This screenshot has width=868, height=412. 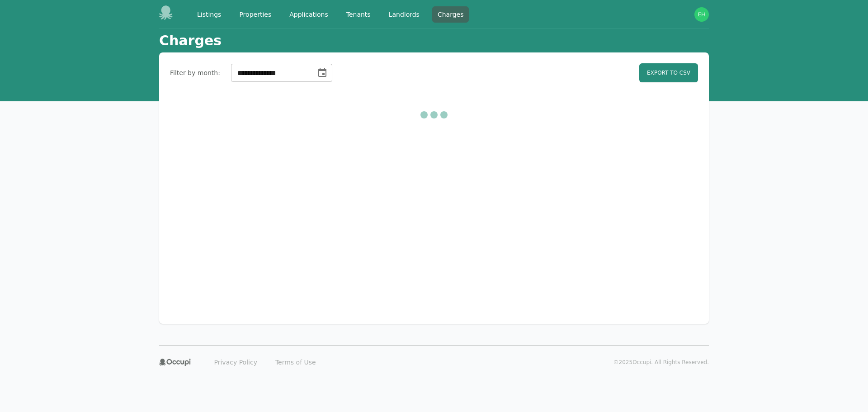 What do you see at coordinates (669, 73) in the screenshot?
I see `a: Export to CSV` at bounding box center [669, 73].